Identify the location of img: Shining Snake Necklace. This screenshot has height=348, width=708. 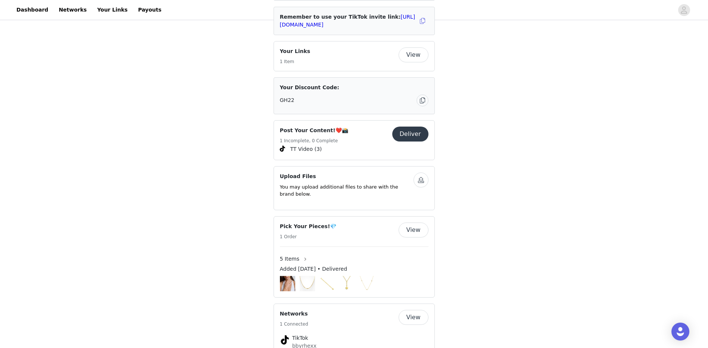
(307, 283).